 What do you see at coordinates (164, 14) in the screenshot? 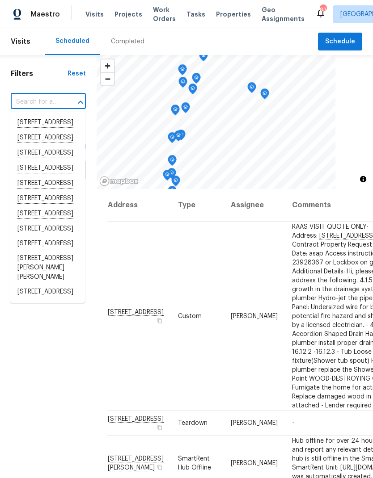
I see `span: Work Orders` at bounding box center [164, 14].